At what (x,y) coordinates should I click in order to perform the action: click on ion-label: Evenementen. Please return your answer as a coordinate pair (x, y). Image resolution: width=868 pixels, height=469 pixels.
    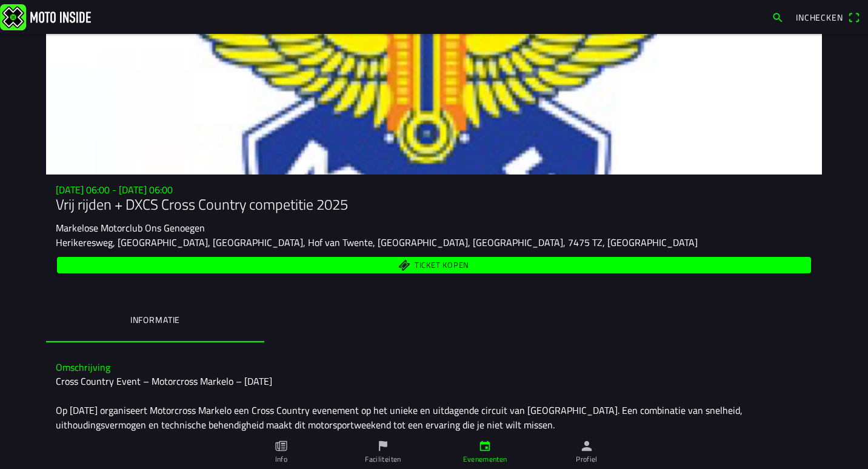
    Looking at the image, I should click on (485, 459).